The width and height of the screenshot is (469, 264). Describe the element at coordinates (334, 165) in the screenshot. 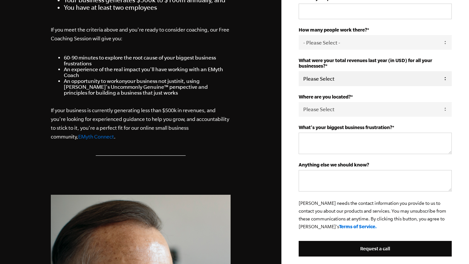

I see `strong: Anything else we should know?` at that location.